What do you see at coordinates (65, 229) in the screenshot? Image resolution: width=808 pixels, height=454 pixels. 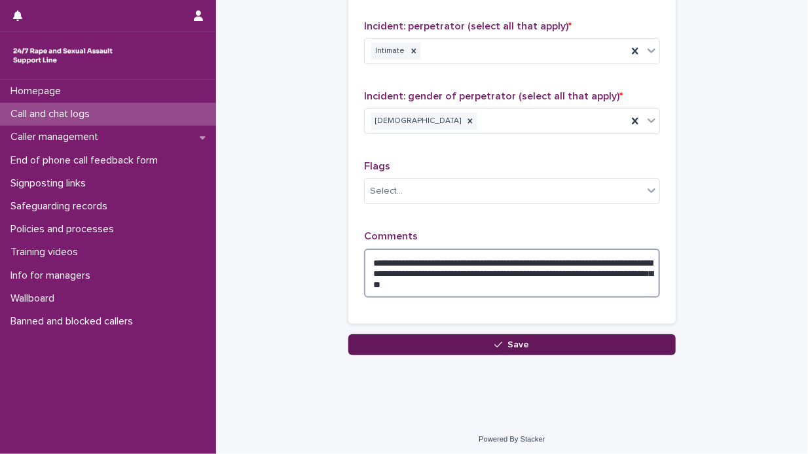 I see `p: Policies and processes` at bounding box center [65, 229].